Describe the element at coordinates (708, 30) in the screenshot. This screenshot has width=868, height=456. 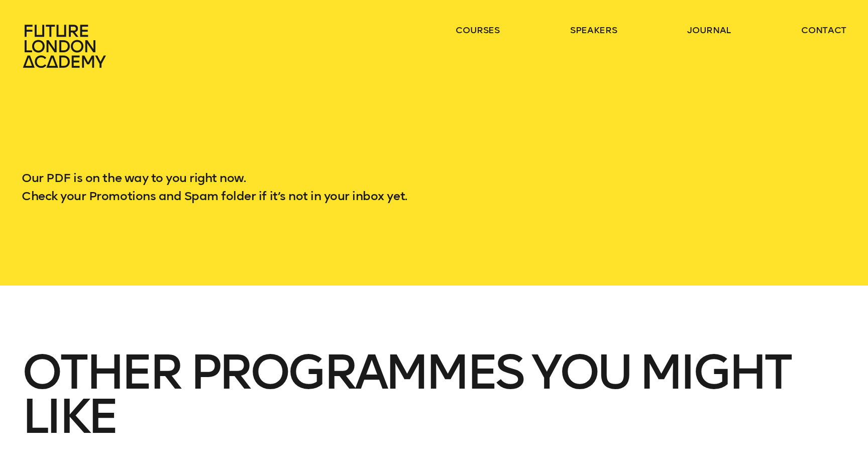
I see `a: journal` at that location.